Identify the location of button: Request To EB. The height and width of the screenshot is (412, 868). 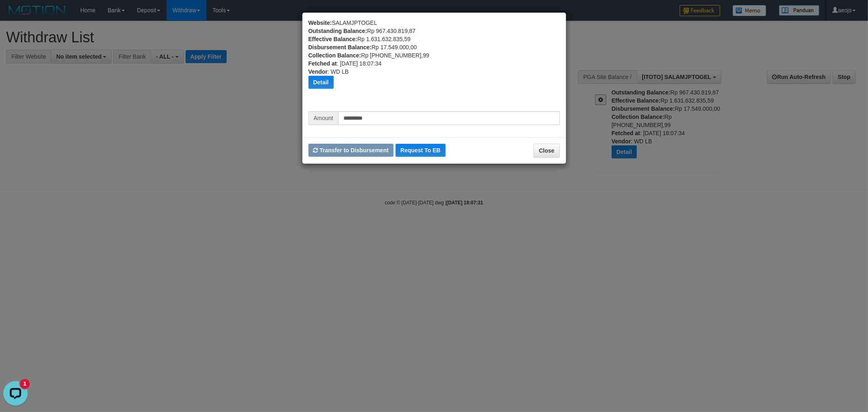
(420, 150).